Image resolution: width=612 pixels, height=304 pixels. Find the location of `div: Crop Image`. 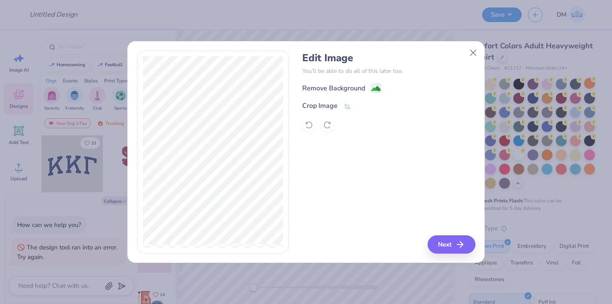

div: Crop Image is located at coordinates (320, 106).